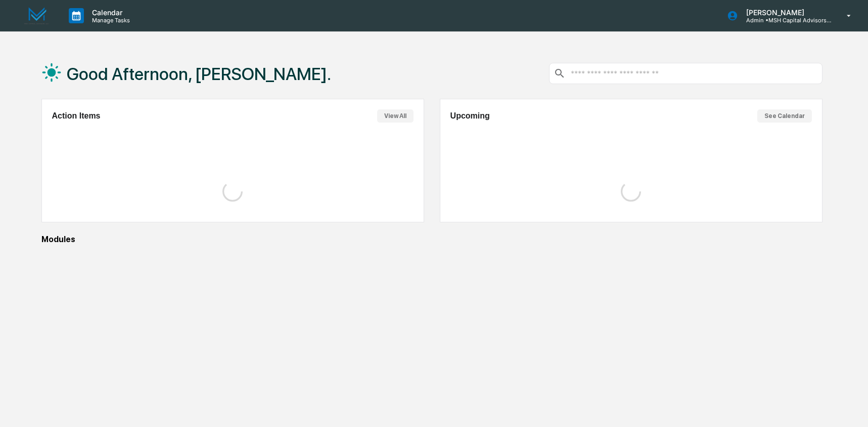  What do you see at coordinates (785, 21) in the screenshot?
I see `p: Admin • MSH Capital Advisors LLC - RIA` at bounding box center [785, 21].